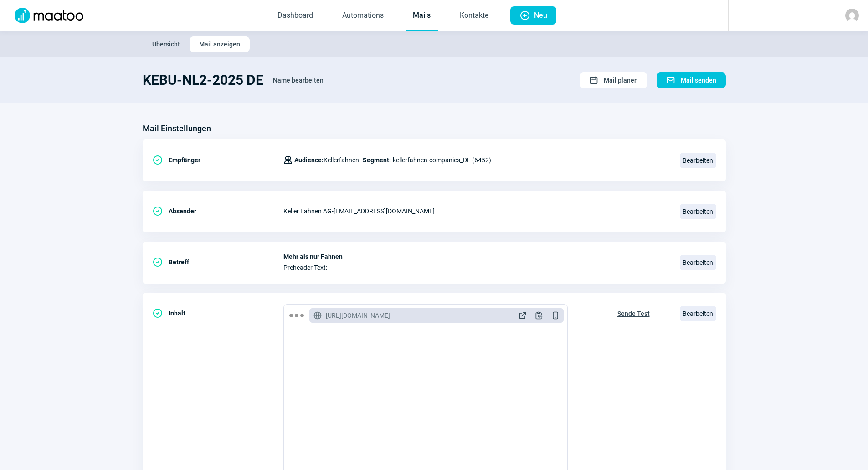 Image resolution: width=868 pixels, height=470 pixels. I want to click on span: Name bearbeiten, so click(298, 80).